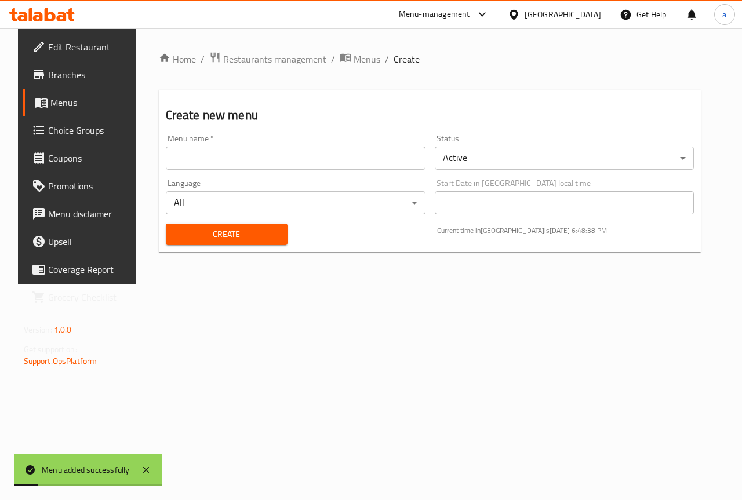 The height and width of the screenshot is (500, 742). What do you see at coordinates (82, 270) in the screenshot?
I see `a: Coverage Report` at bounding box center [82, 270].